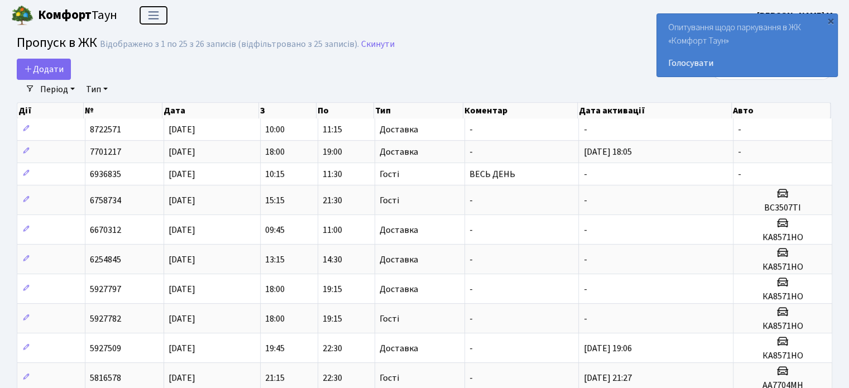 Image resolution: width=849 pixels, height=388 pixels. Describe the element at coordinates (275, 260) in the screenshot. I see `span: 13:15` at that location.